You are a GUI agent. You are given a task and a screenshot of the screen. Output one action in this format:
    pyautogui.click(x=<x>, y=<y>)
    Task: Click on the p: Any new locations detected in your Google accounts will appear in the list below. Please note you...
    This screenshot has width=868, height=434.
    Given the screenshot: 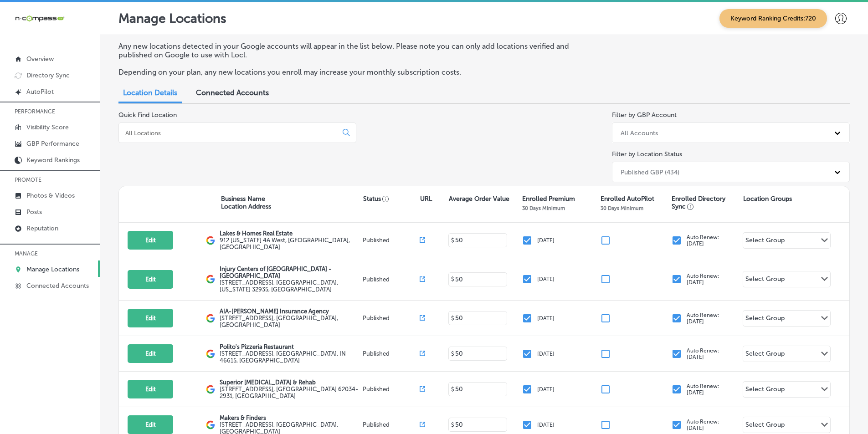 What is the action you would take?
    pyautogui.click(x=356, y=51)
    